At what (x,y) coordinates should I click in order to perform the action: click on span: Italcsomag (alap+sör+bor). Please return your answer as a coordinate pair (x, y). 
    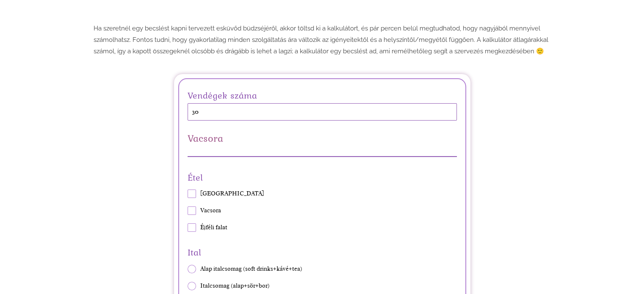
    Looking at the image, I should click on (235, 286).